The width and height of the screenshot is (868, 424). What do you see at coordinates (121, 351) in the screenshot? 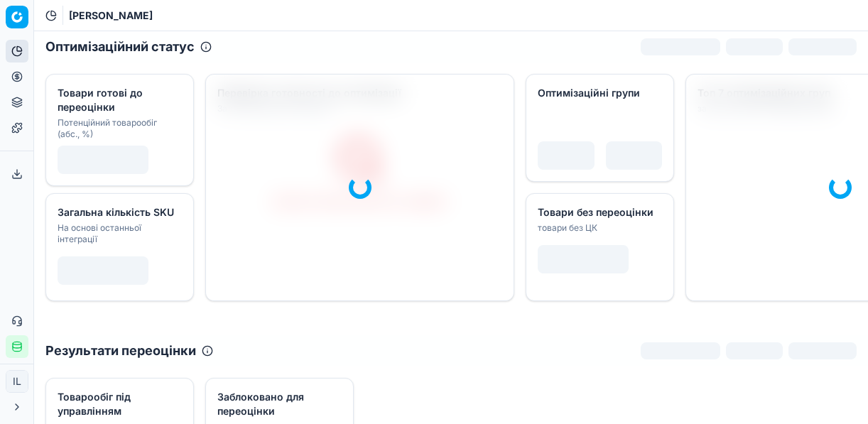
I see `h2: Результати переоцінки` at bounding box center [121, 351].